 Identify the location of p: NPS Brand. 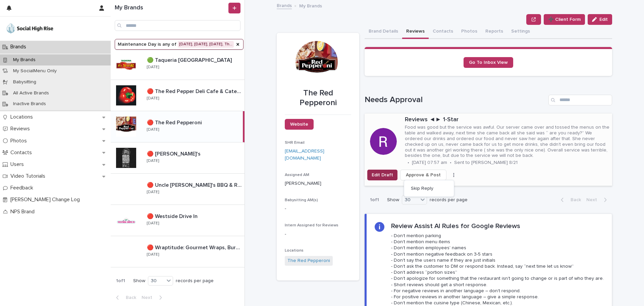
(24, 211).